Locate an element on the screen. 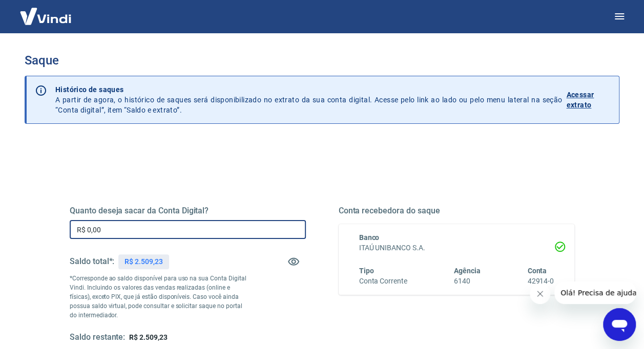 Image resolution: width=644 pixels, height=349 pixels. h6: Conta Corrente is located at coordinates (383, 281).